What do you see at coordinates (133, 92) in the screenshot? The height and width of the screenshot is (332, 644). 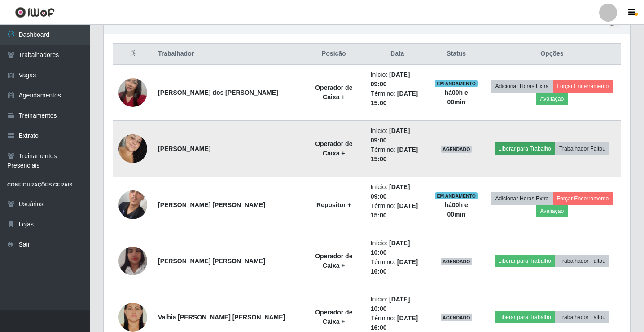 I see `img: 1748970417744.jpeg` at bounding box center [133, 92].